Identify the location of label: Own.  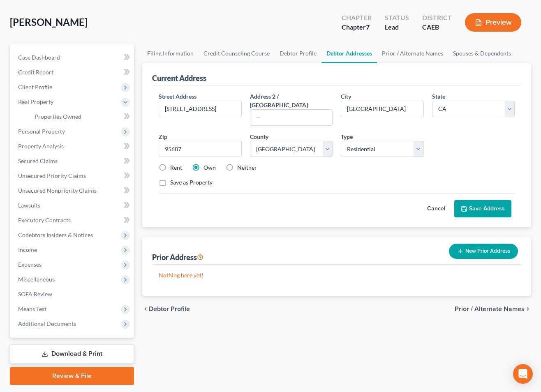
(210, 167).